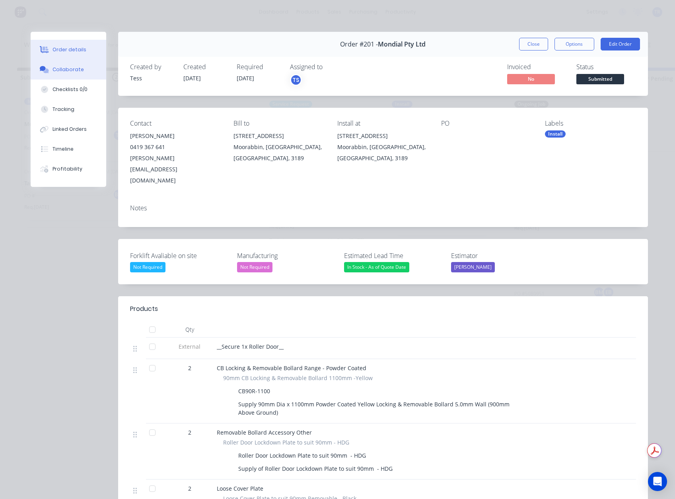 Image resolution: width=675 pixels, height=499 pixels. Describe the element at coordinates (402, 44) in the screenshot. I see `span: Mondial Pty Ltd` at that location.